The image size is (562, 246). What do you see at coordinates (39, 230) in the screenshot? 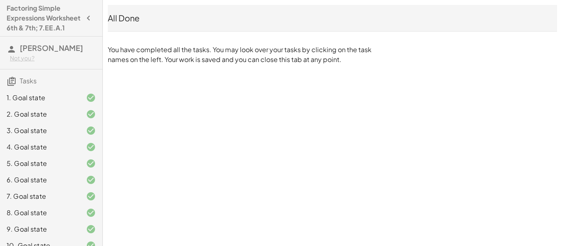
I see `div: 9. Goal state` at bounding box center [39, 230].